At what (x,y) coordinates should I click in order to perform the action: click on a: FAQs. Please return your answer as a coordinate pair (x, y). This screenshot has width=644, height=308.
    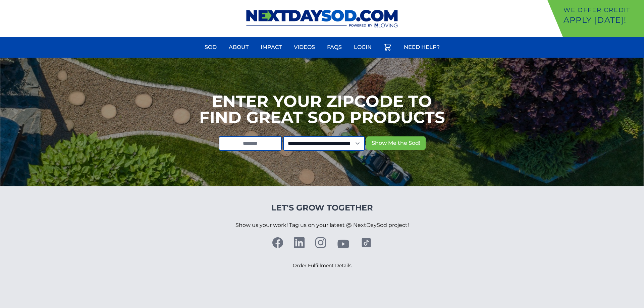
    Looking at the image, I should click on (334, 47).